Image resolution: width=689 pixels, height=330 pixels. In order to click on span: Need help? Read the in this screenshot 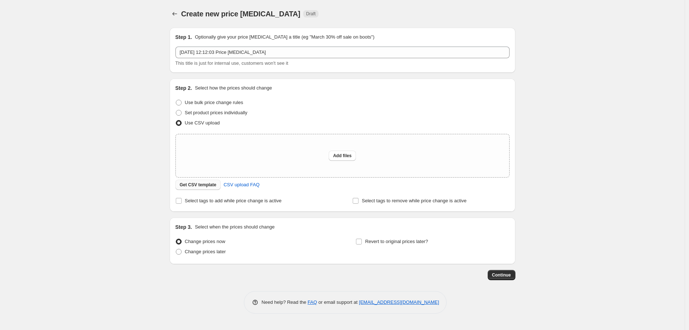, I will do `click(284, 302)`.